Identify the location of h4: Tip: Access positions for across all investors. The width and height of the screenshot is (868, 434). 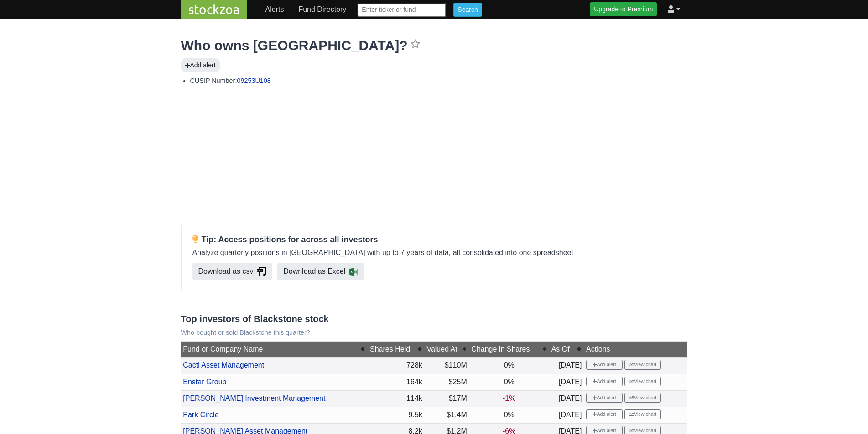
(434, 240).